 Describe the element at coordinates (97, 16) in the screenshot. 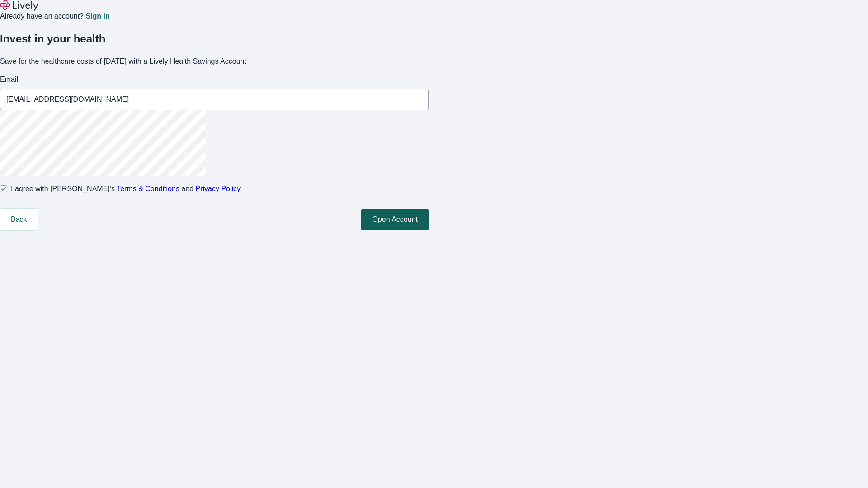

I see `a: Sign in` at that location.